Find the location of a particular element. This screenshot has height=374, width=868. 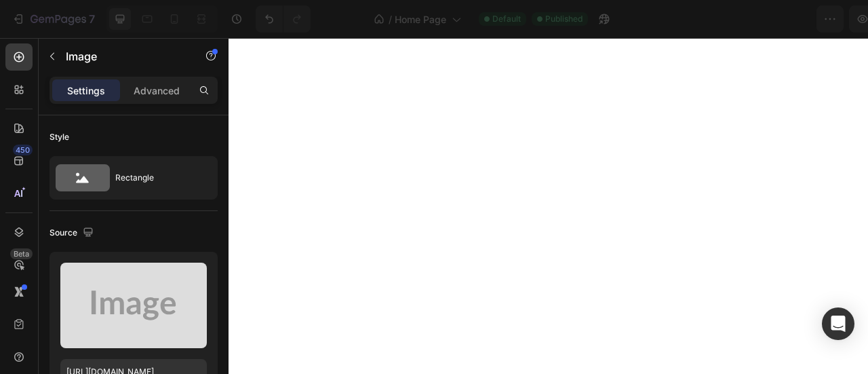

div: Undo/Redo is located at coordinates (283, 19).